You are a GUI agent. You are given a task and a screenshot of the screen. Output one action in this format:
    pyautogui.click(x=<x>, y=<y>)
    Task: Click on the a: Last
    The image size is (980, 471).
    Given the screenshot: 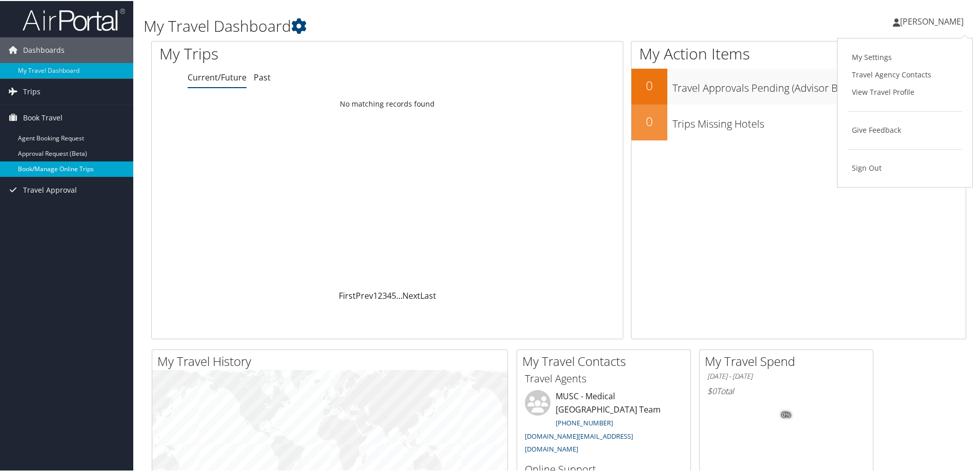 What is the action you would take?
    pyautogui.click(x=428, y=294)
    